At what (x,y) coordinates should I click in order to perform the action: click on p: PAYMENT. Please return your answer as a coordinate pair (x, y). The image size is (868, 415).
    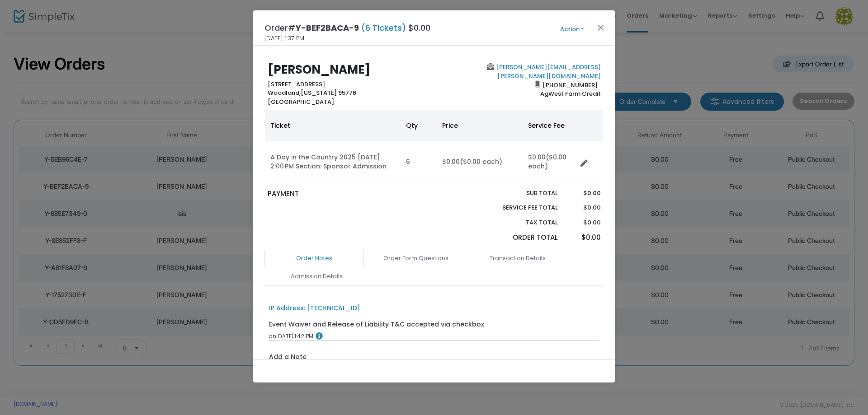
    Looking at the image, I should click on (348, 193).